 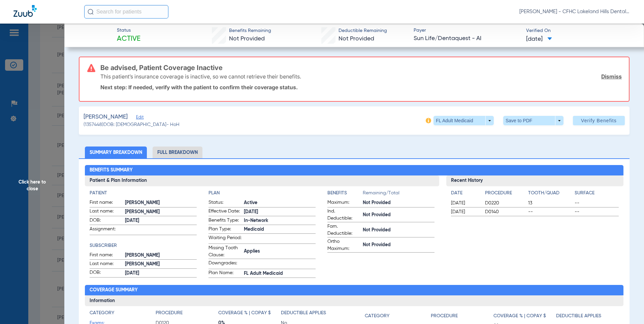 I want to click on span: Medicaid, so click(x=280, y=229).